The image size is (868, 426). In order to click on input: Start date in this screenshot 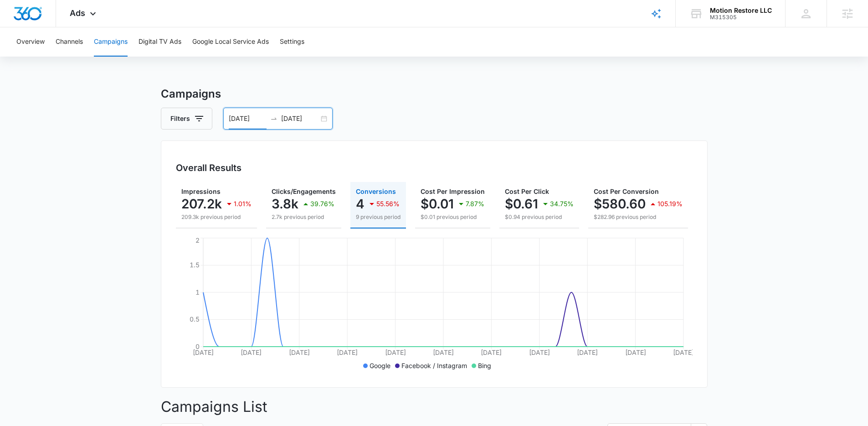, I will do `click(248, 119)`.